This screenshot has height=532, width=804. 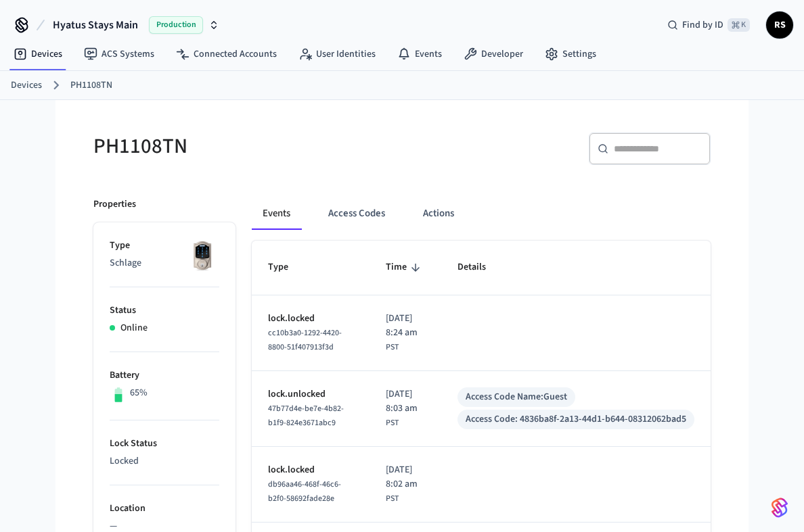 I want to click on a: Connected Accounts, so click(x=226, y=54).